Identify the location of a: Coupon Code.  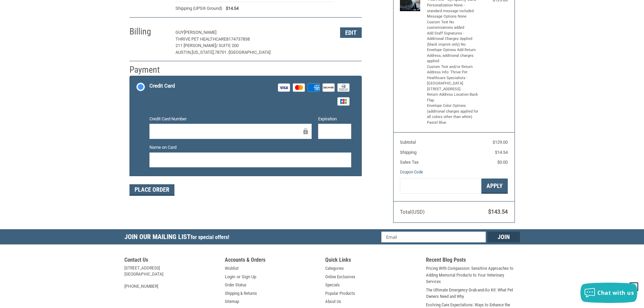
(411, 172).